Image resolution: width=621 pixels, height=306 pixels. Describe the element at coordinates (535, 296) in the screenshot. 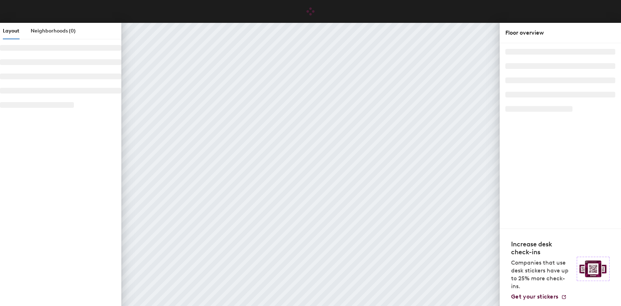

I see `span: Get your stickers` at that location.